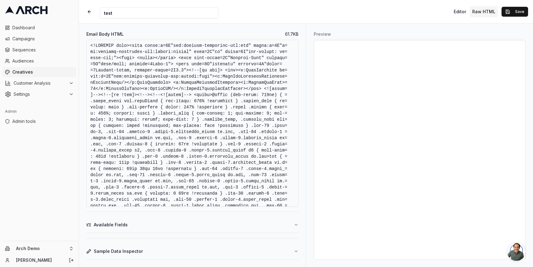 This screenshot has height=267, width=533. Describe the element at coordinates (39, 83) in the screenshot. I see `button: Customer Analysis` at that location.